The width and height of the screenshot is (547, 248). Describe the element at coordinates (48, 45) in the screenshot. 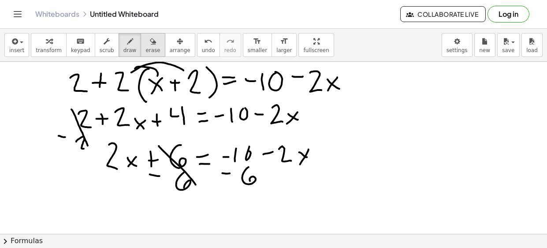

I see `button: transform` at that location.